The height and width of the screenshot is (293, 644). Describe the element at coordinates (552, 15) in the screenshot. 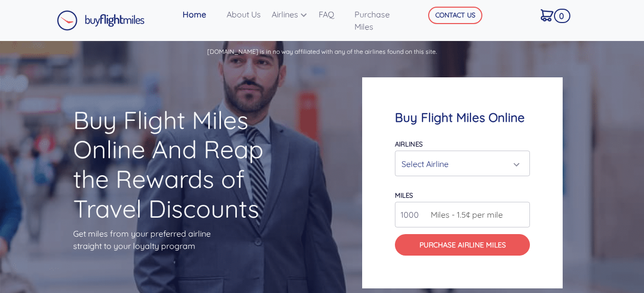

I see `a: 0` at that location.